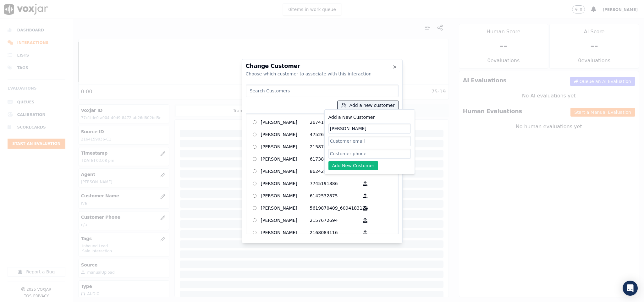 Image resolution: width=644 pixels, height=302 pixels. Describe the element at coordinates (368, 105) in the screenshot. I see `button: Add a new customer` at that location.